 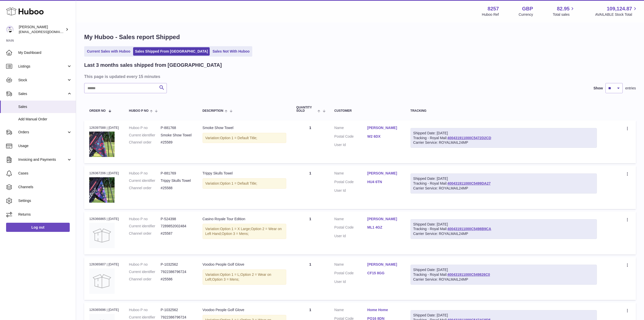 What do you see at coordinates (469, 183) in the screenshot?
I see `a: 400431911000C5499DA27` at bounding box center [469, 183].